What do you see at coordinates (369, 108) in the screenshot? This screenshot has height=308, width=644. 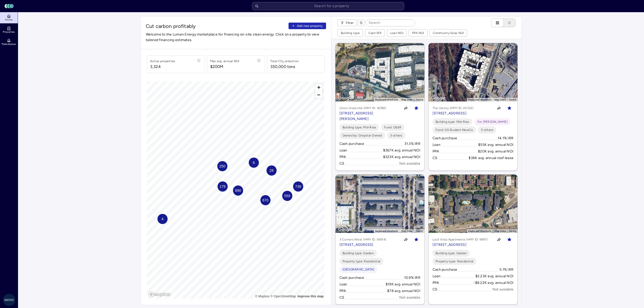 I see `p: Union Grantville (HMY ID: 18782)` at bounding box center [369, 108].